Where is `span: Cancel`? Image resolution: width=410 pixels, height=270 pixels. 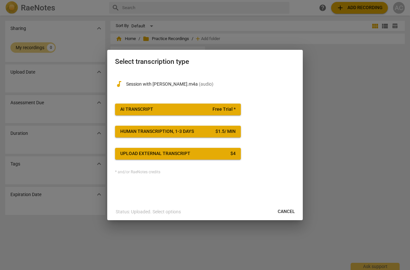
span: Cancel is located at coordinates (286, 212).